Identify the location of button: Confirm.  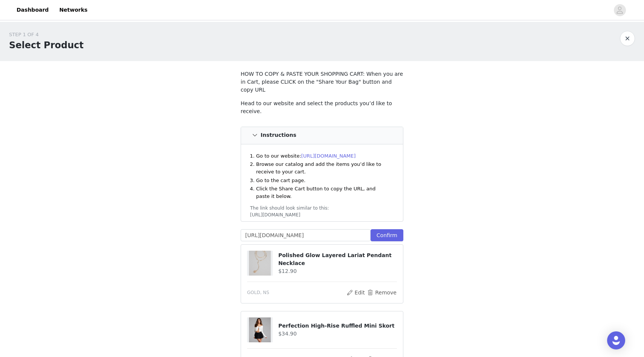
(387, 235).